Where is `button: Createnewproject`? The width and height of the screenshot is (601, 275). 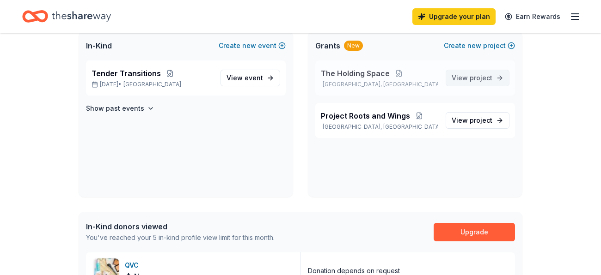
button: Createnewproject is located at coordinates (479, 46).